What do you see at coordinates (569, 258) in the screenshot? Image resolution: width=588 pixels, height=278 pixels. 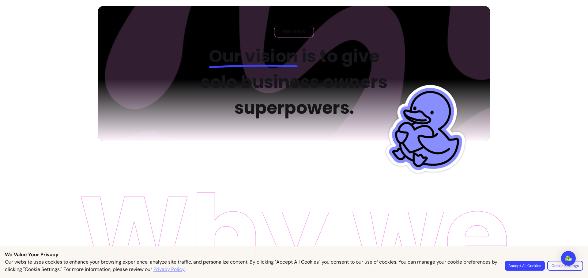 I see `div: Open Intercom Messenger` at bounding box center [569, 258].